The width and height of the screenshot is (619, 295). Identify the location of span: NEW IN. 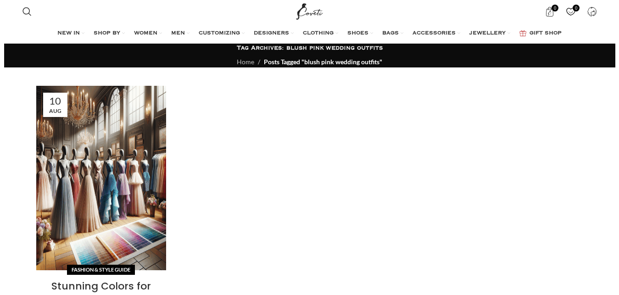
(68, 33).